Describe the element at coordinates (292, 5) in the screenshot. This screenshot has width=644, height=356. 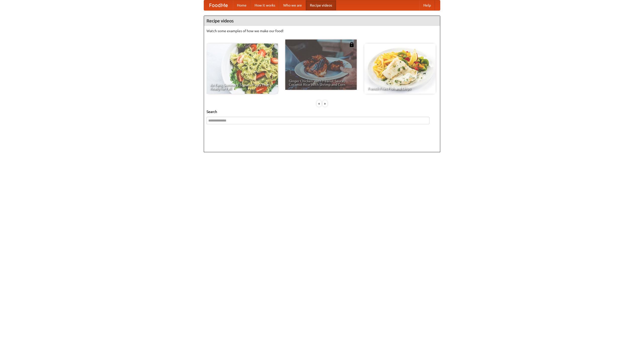
I see `a: Who we are` at that location.